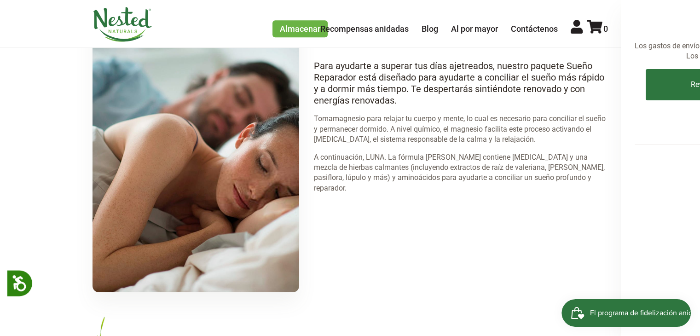 The image size is (700, 336). I want to click on font: Contáctenos, so click(534, 29).